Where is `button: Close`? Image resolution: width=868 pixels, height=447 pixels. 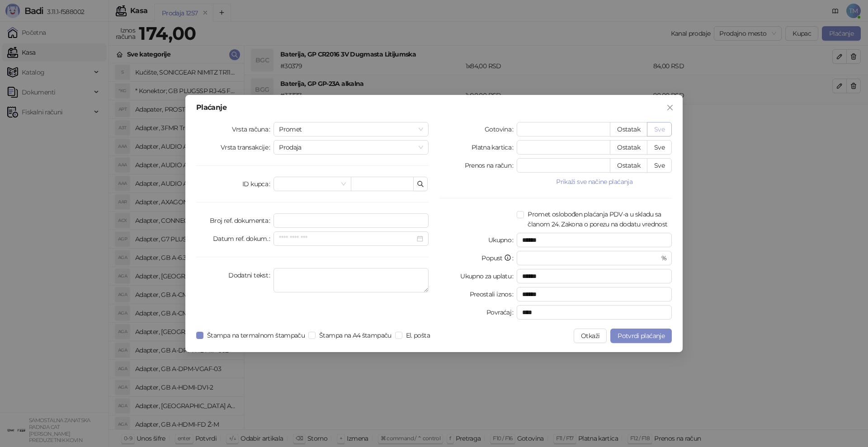 button: Close is located at coordinates (670, 107).